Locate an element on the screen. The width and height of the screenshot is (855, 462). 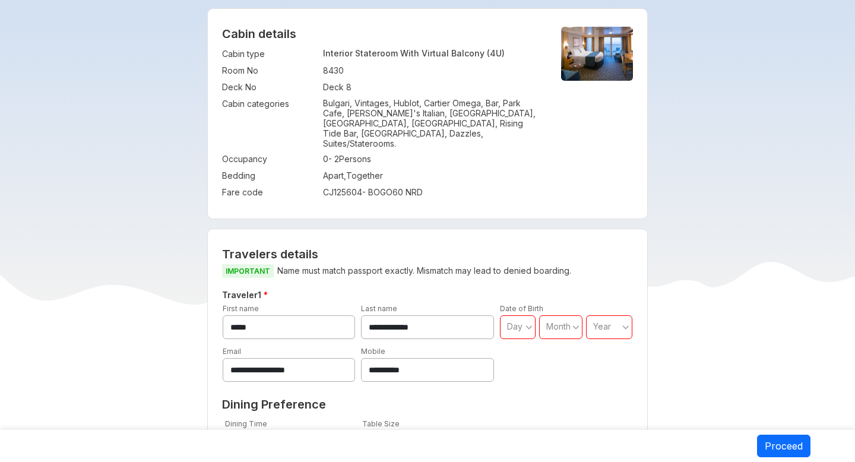
span: Day is located at coordinates (515, 326).